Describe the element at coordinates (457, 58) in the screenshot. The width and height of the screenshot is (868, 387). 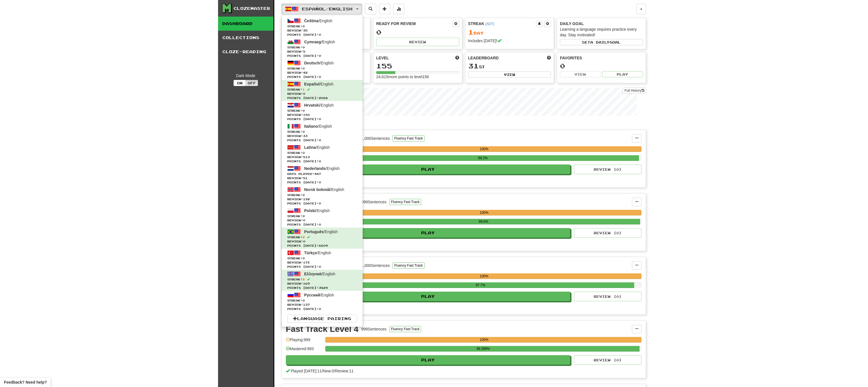
I see `span: Score more points to level up` at that location.